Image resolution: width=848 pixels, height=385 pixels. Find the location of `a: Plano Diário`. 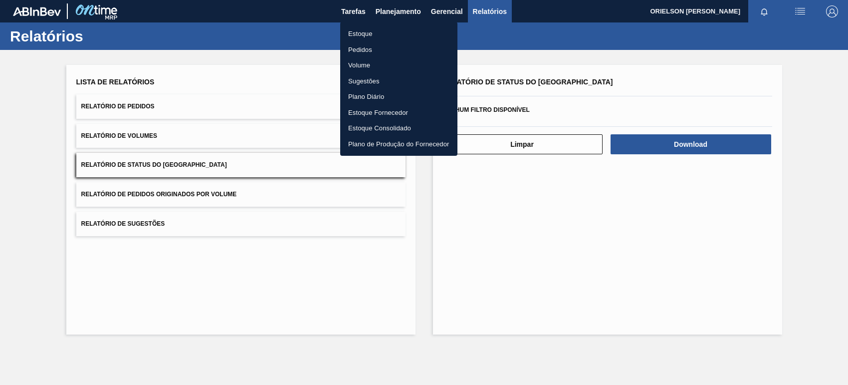

a: Plano Diário is located at coordinates (399, 97).